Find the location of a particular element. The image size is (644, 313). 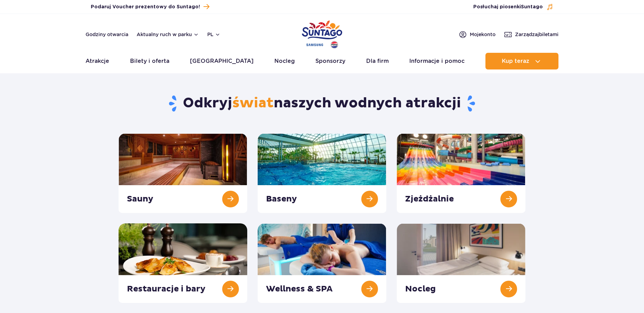

span: Podaruj Voucher prezentowy do Suntago! is located at coordinates (145, 7).